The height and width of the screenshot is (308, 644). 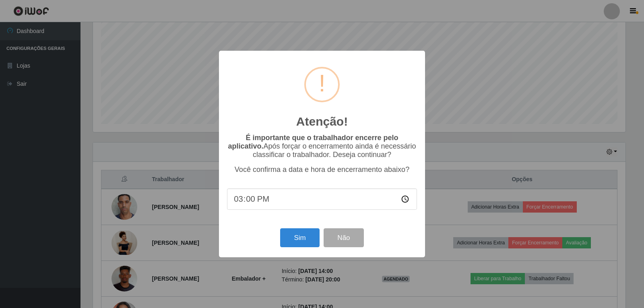 I want to click on b: É importante que o trabalhador encerre pelo aplicativo., so click(x=313, y=142).